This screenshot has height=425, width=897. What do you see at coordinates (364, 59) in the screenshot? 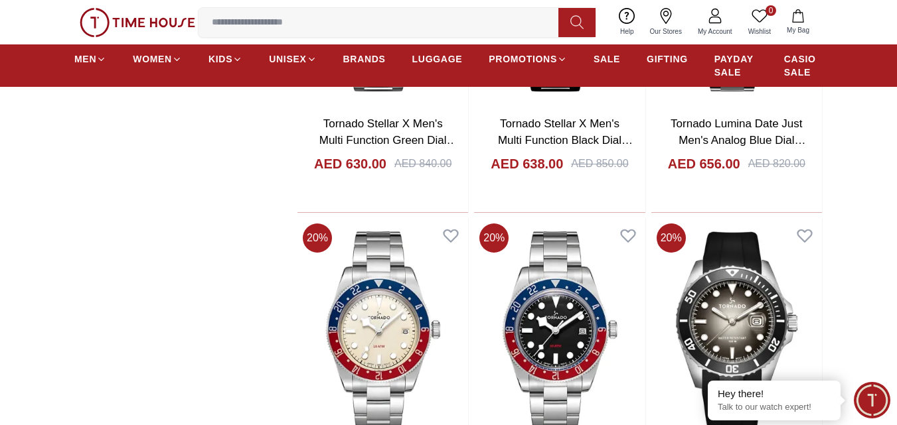
I see `span: BRANDS` at bounding box center [364, 59].